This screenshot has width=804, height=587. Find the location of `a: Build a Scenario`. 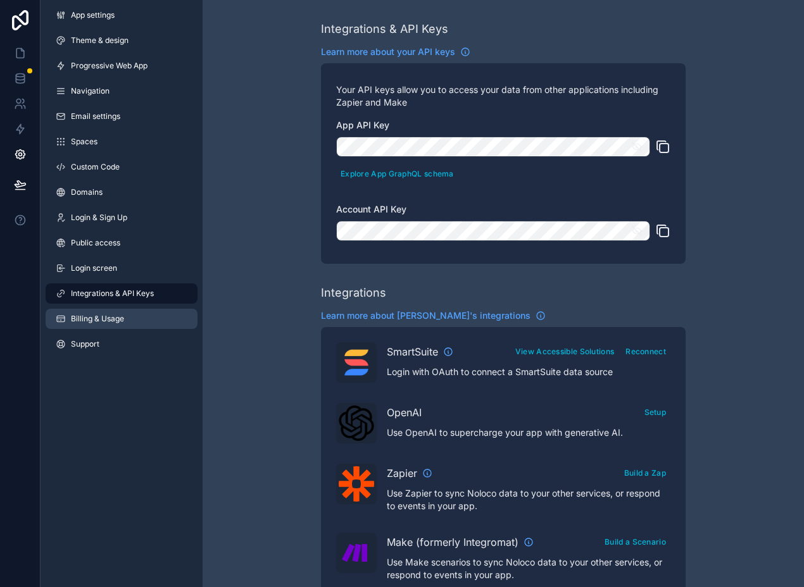

a: Build a Scenario is located at coordinates (635, 541).